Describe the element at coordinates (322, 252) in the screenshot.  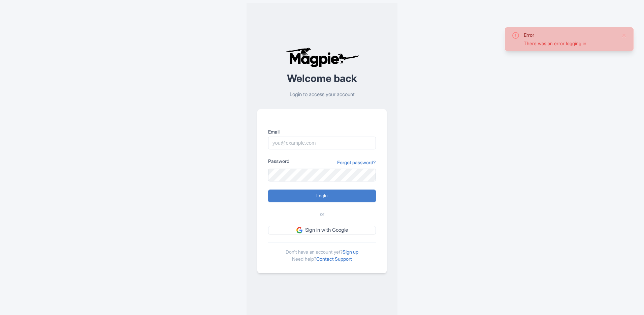
I see `div: Don't have an account yet? Need help?` at that location.